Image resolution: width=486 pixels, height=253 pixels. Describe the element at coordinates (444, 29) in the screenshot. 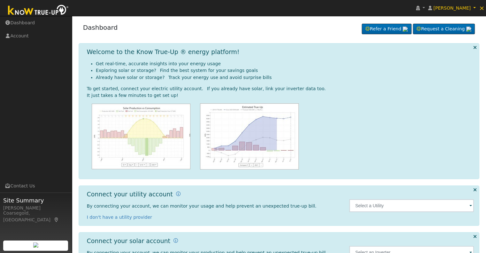

I see `a: Request a Cleaning` at that location.